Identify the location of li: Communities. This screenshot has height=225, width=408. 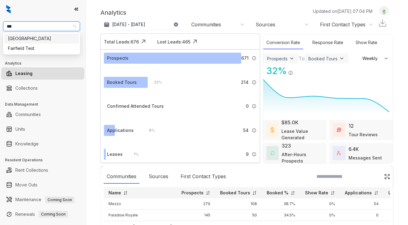
(43, 115).